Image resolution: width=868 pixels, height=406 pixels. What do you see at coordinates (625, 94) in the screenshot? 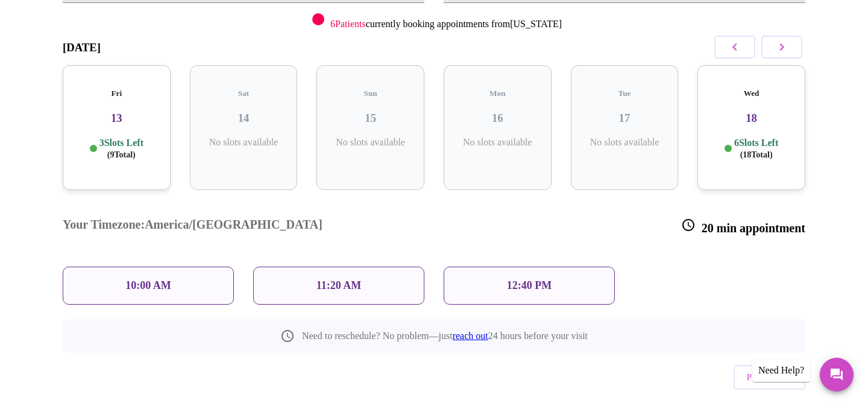
I see `h5: Tue` at bounding box center [625, 94].